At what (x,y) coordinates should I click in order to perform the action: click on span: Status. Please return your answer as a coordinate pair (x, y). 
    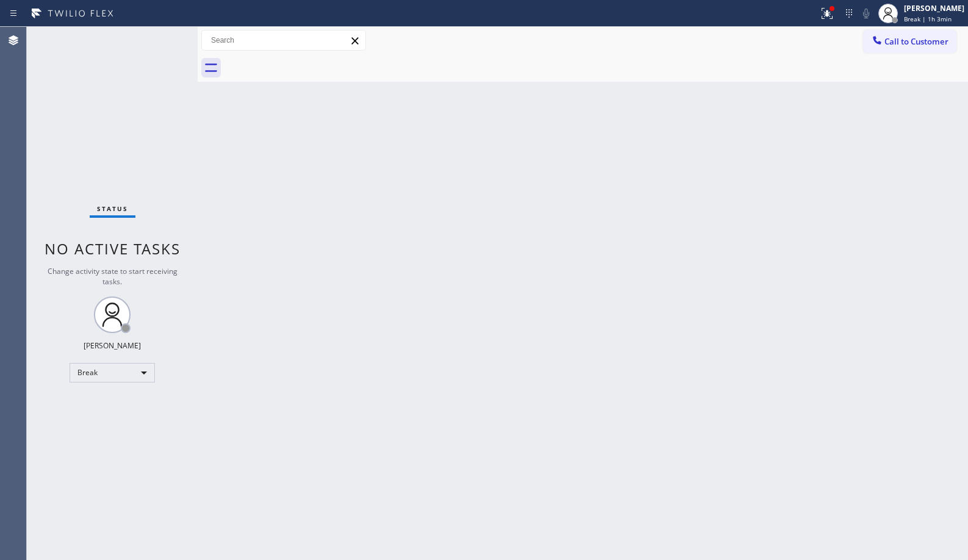
    Looking at the image, I should click on (113, 208).